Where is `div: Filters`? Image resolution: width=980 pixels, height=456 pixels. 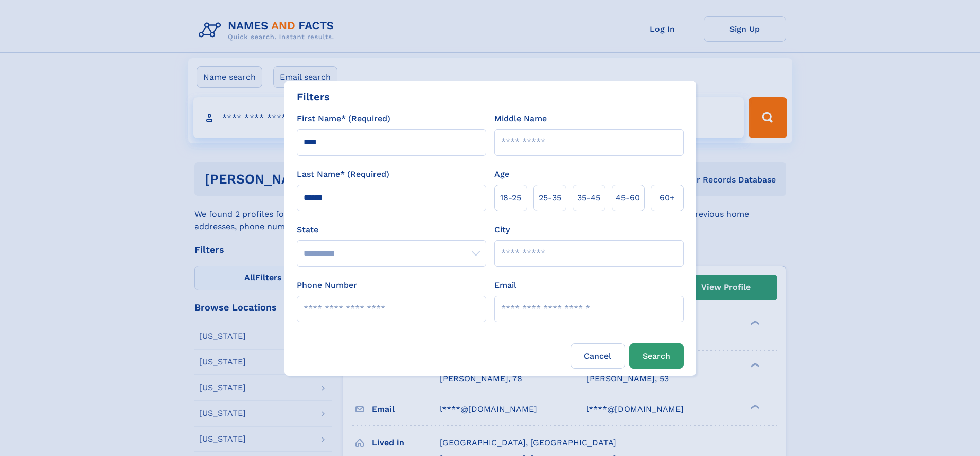
div: Filters is located at coordinates (313, 97).